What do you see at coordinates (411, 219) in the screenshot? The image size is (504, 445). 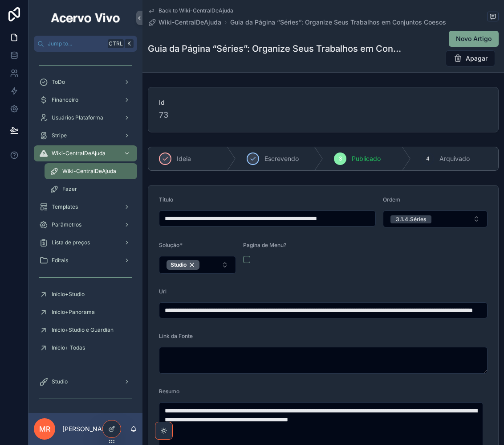 I see `div: 3.1.4.Séries` at bounding box center [411, 219].